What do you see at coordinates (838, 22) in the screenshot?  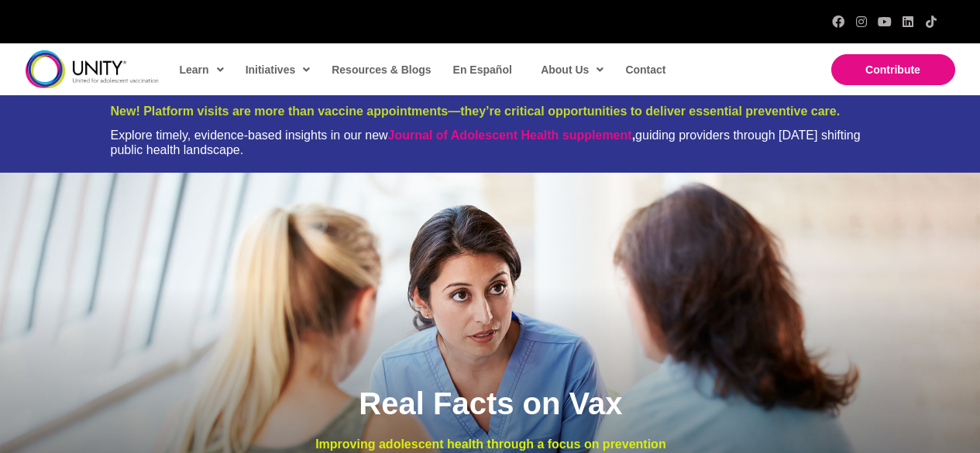 I see `a: Facebook` at bounding box center [838, 22].